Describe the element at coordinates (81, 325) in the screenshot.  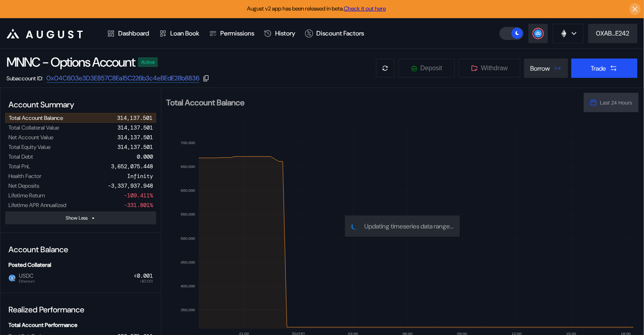
I see `div: Total Account Performance` at that location.